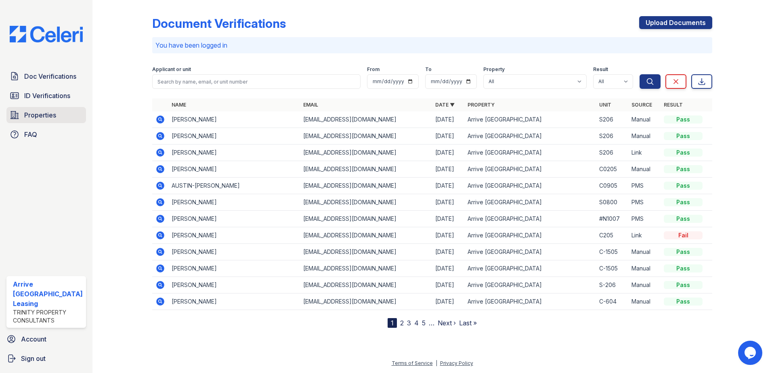 The width and height of the screenshot is (772, 373). Describe the element at coordinates (612, 219) in the screenshot. I see `td: #N1007` at that location.